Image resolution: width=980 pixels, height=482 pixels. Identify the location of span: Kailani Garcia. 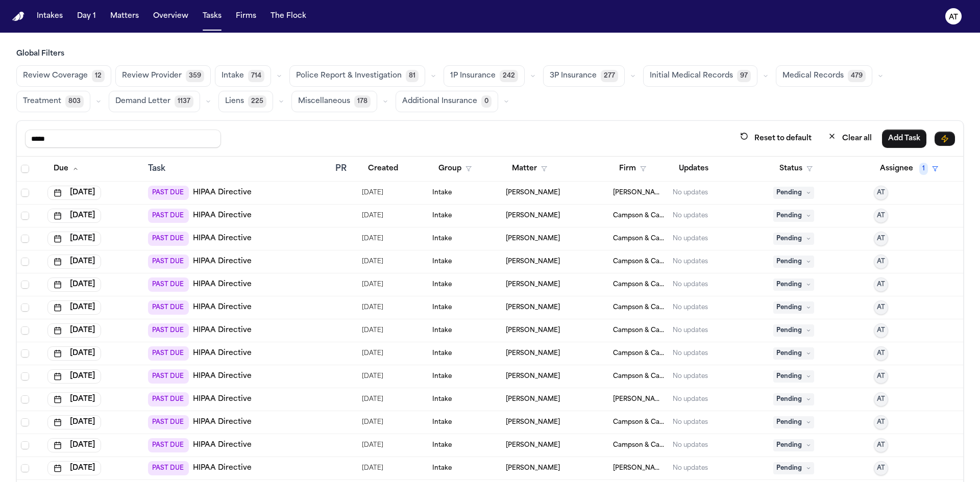
(533, 238).